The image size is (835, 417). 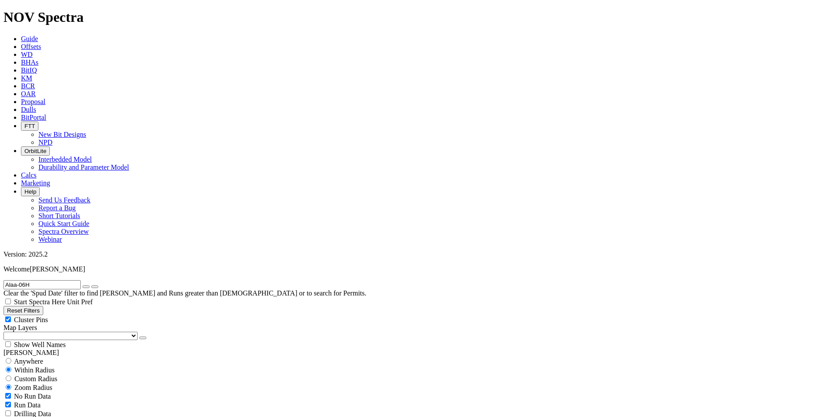 I want to click on p: Welcome, so click(x=417, y=269).